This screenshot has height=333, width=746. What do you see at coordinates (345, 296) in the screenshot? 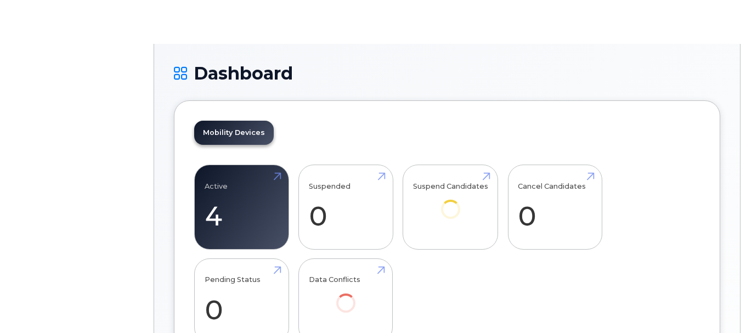
I see `a: Data Conflicts` at bounding box center [345, 296].